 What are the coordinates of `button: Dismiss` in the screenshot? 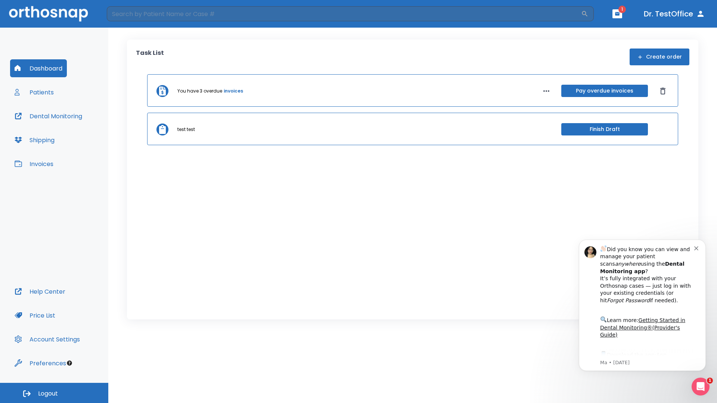 It's located at (663, 91).